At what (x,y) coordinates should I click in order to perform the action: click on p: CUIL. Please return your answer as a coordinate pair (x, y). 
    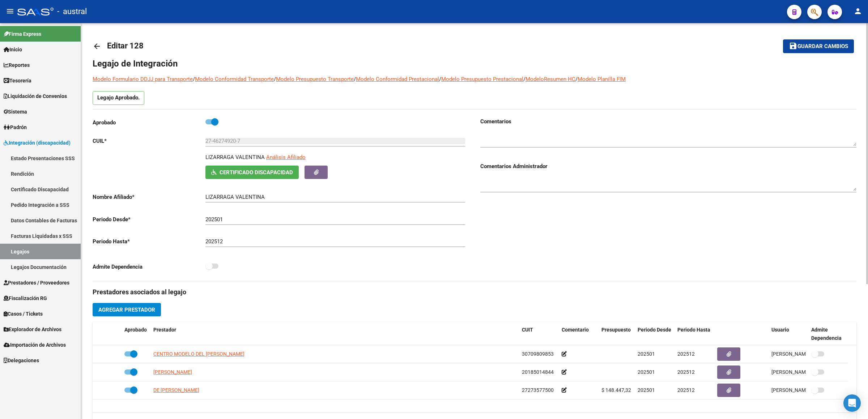
    Looking at the image, I should click on (149, 141).